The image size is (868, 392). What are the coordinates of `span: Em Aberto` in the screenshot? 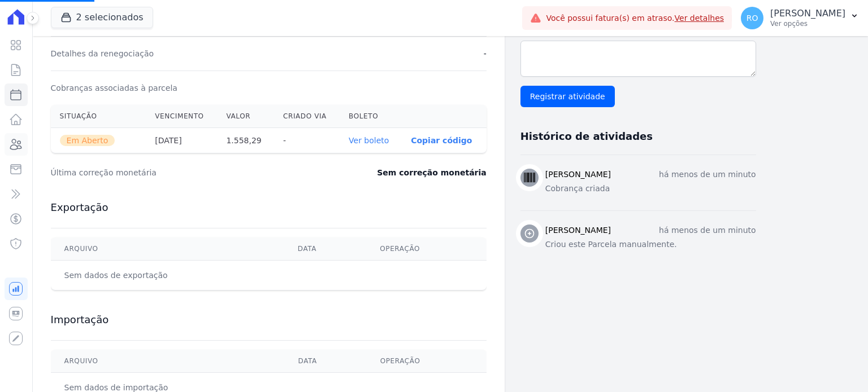 It's located at (87, 141).